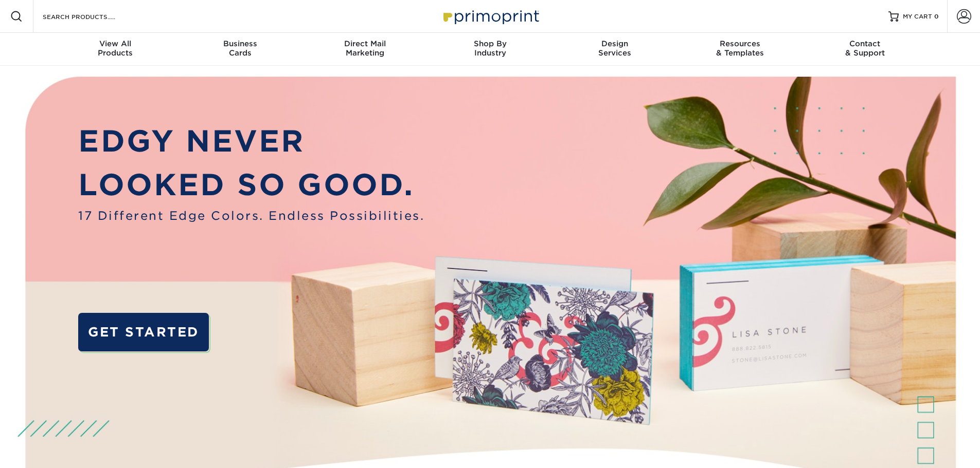  I want to click on div: Services, so click(615, 48).